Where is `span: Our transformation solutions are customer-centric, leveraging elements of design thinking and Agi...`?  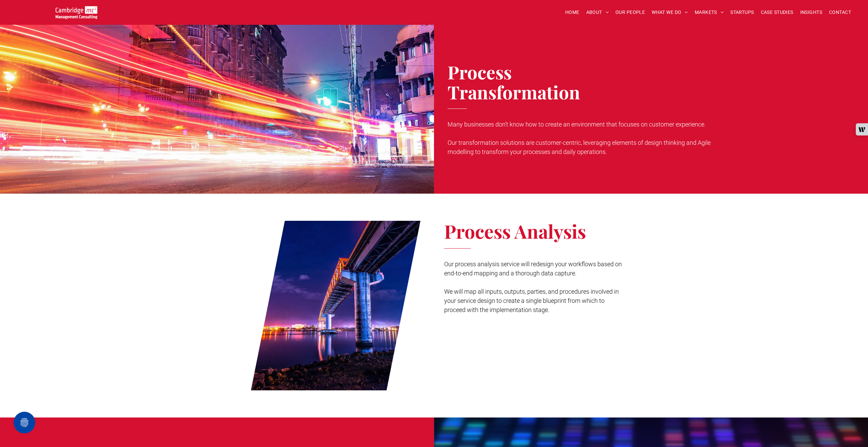 span: Our transformation solutions are customer-centric, leveraging elements of design thinking and Agi... is located at coordinates (579, 147).